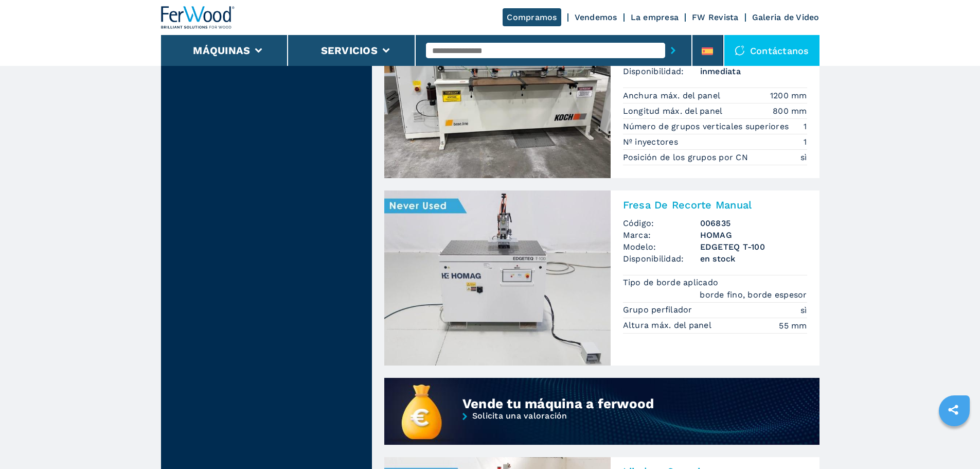 The height and width of the screenshot is (469, 980). I want to click on h3: Fresa De Recorte Manual, so click(715, 205).